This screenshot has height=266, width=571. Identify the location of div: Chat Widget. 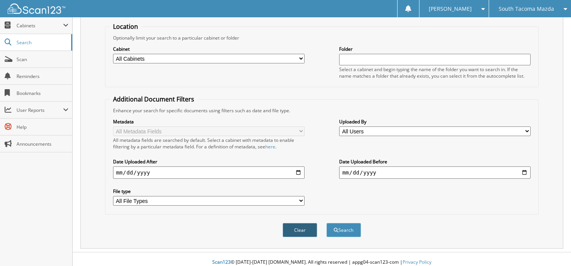
(552, 248).